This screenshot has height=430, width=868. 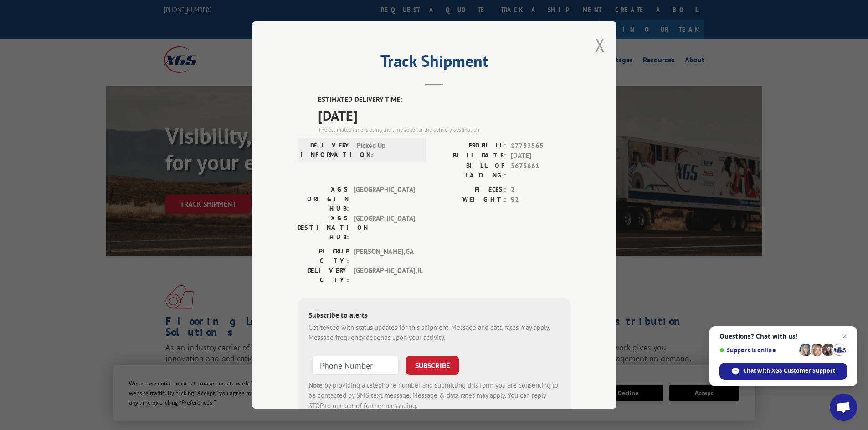 What do you see at coordinates (387, 150) in the screenshot?
I see `span: Picked Up` at bounding box center [387, 150].